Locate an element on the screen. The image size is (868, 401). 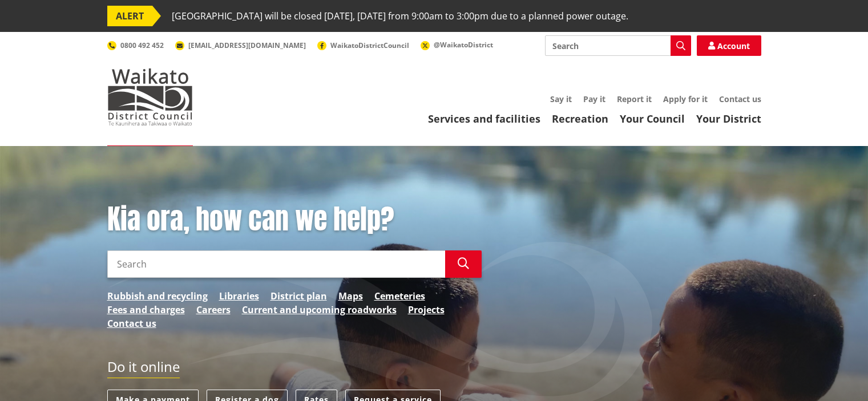
a: District plan is located at coordinates (298, 296).